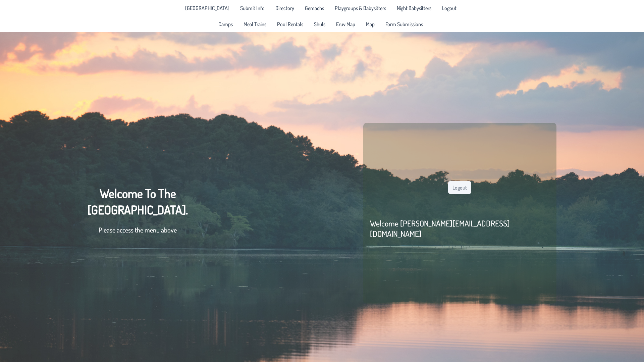  Describe the element at coordinates (415, 8) in the screenshot. I see `a: Night Babysitters` at that location.